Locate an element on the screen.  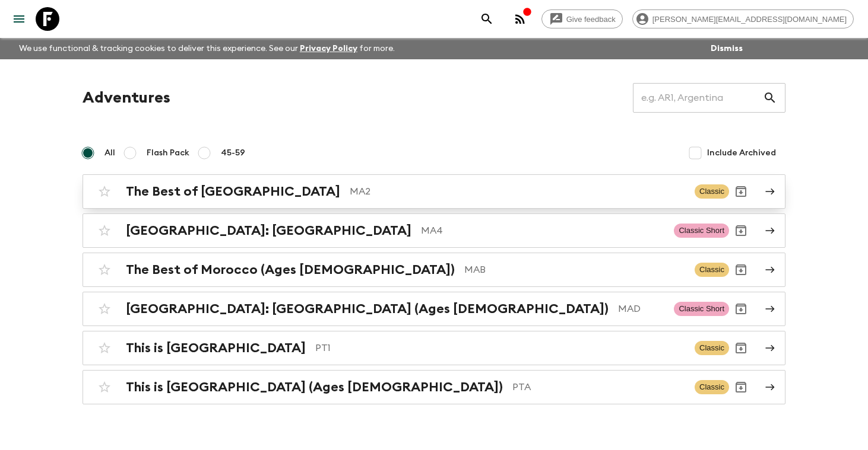
span: Include Archived is located at coordinates (742, 153).